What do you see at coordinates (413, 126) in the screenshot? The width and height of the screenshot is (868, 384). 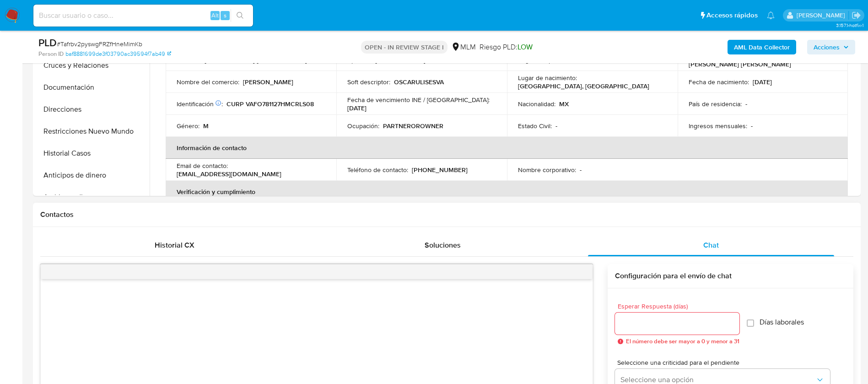 I see `p: PARTNEROROWNER` at bounding box center [413, 126].